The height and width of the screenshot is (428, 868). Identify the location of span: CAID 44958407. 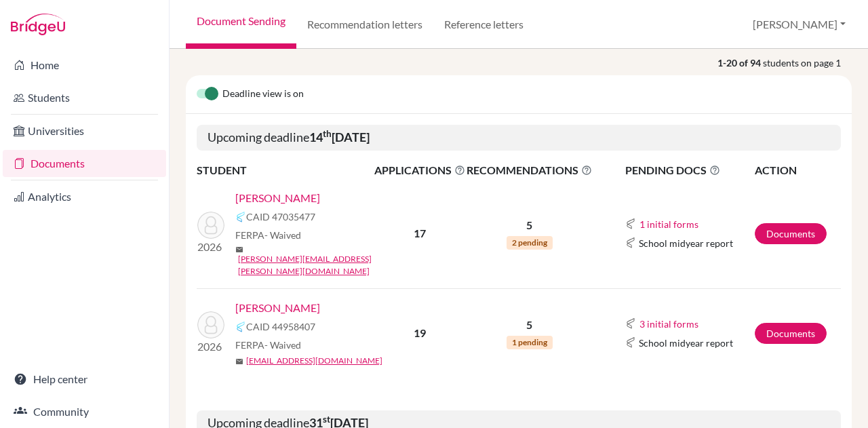
(281, 326).